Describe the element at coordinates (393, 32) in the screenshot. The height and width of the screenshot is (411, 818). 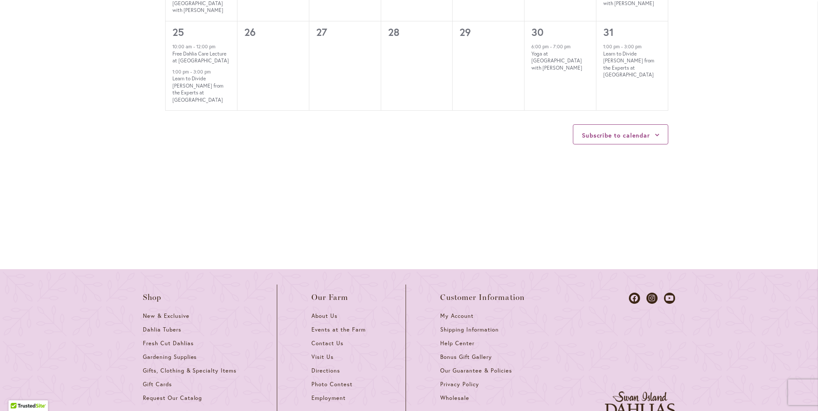
I see `time: 28` at that location.